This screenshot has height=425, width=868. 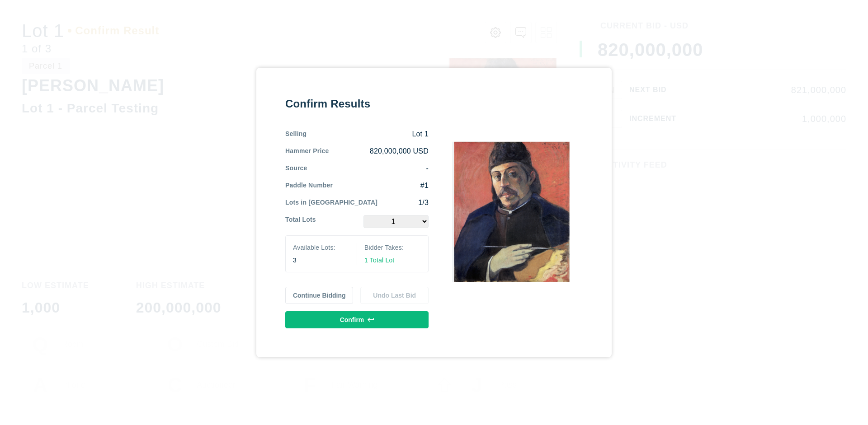 What do you see at coordinates (357, 104) in the screenshot?
I see `div: Confirm Results` at bounding box center [357, 104].